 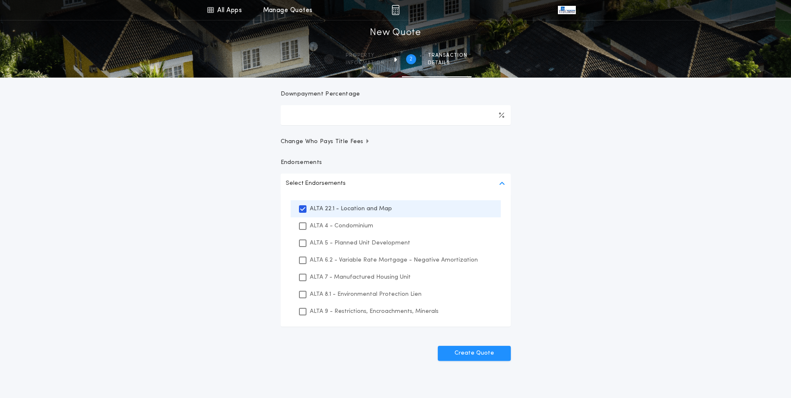 What do you see at coordinates (325, 142) in the screenshot?
I see `span: Change Who Pays Title Fees` at bounding box center [325, 142].